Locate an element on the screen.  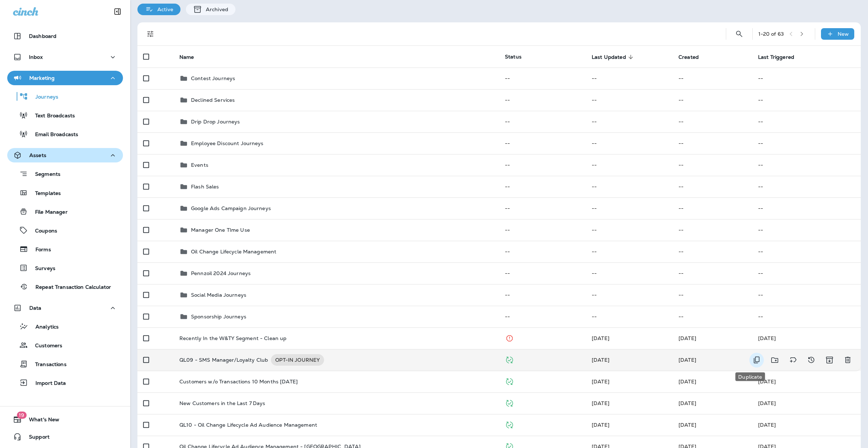
p: QL10 - Oil Change Lifecycle Ad Audience Management is located at coordinates (248, 425).